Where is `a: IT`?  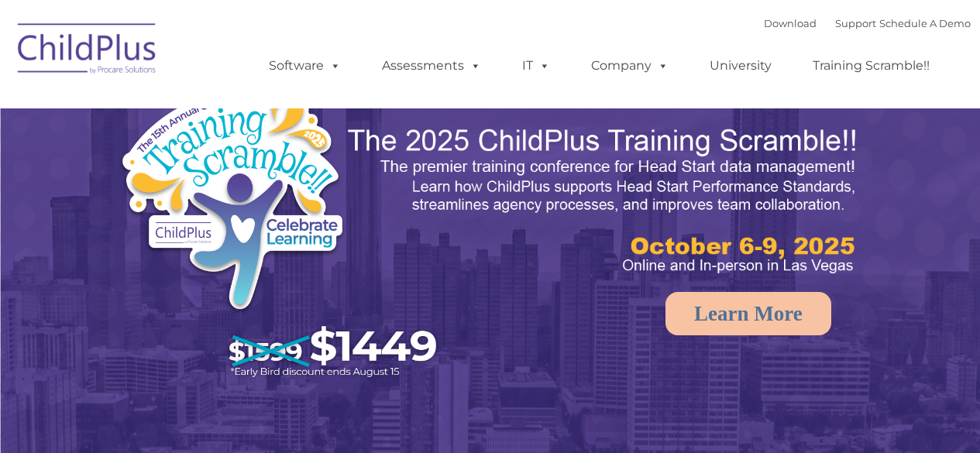
a: IT is located at coordinates (536, 66).